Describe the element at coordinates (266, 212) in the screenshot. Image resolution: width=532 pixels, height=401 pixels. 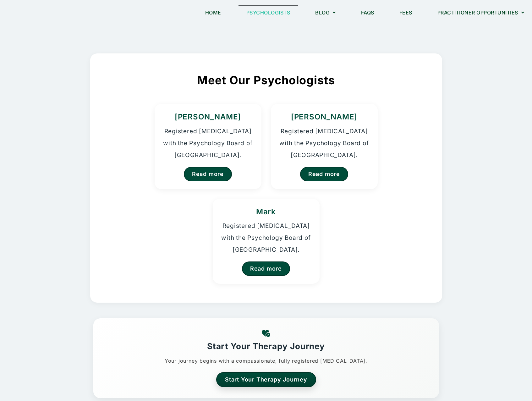
I see `h3: Mark` at that location.